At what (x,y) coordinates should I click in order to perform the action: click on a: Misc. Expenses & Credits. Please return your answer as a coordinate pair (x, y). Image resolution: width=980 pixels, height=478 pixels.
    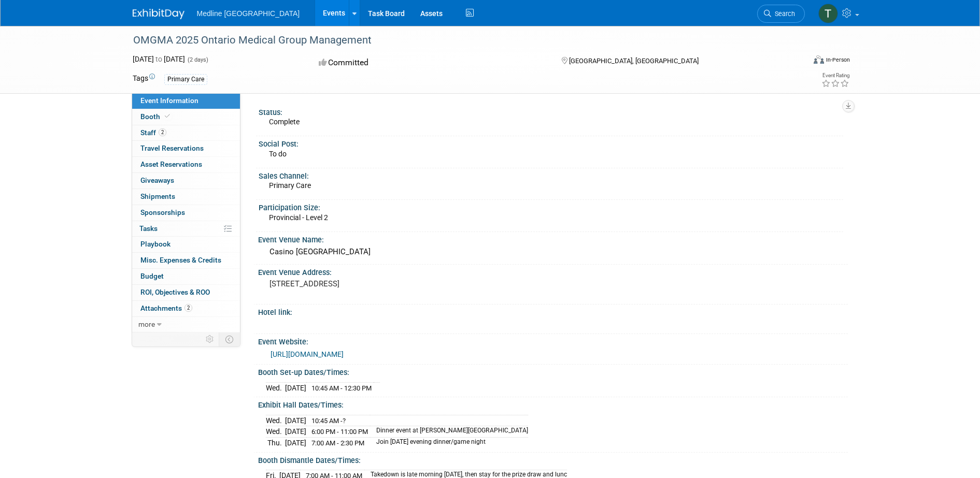
    Looking at the image, I should click on (186, 261).